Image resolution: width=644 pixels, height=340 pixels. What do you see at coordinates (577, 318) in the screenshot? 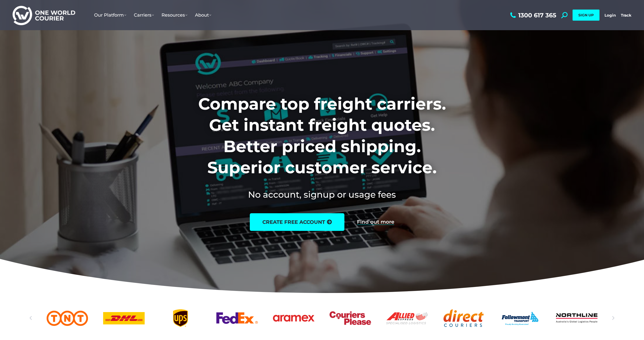
I see `a: Northline logo` at bounding box center [577, 318].